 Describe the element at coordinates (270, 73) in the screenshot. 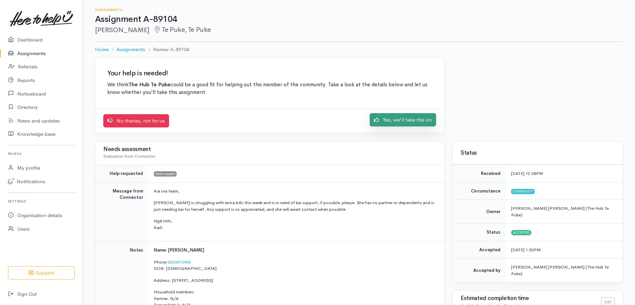

I see `h2: Your help is needed!` at that location.